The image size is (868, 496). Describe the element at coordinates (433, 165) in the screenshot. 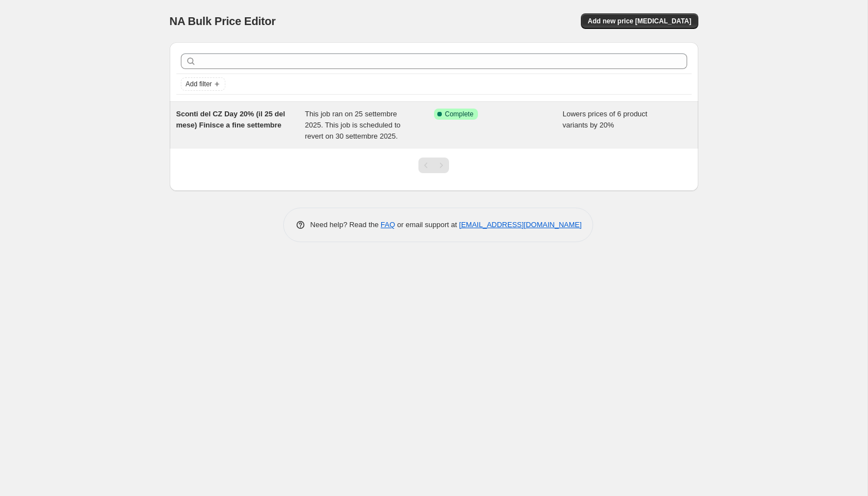

I see `nav: Pagination` at that location.